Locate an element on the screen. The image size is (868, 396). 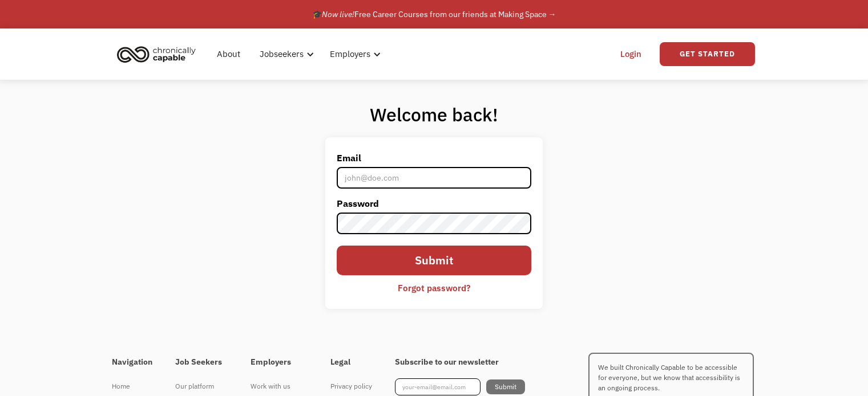
em: Now live! is located at coordinates (338, 15).